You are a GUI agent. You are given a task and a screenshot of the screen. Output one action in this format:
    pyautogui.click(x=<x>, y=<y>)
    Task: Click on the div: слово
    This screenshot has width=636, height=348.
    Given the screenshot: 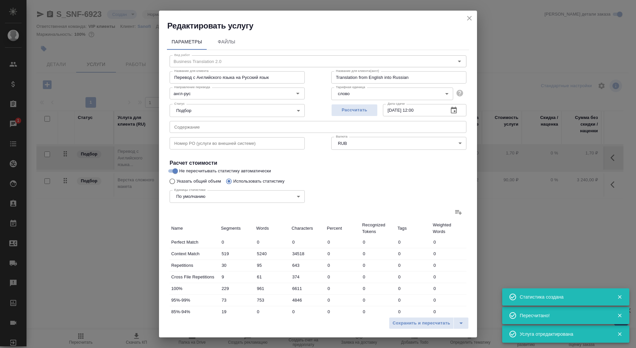 What is the action you would take?
    pyautogui.click(x=392, y=94)
    